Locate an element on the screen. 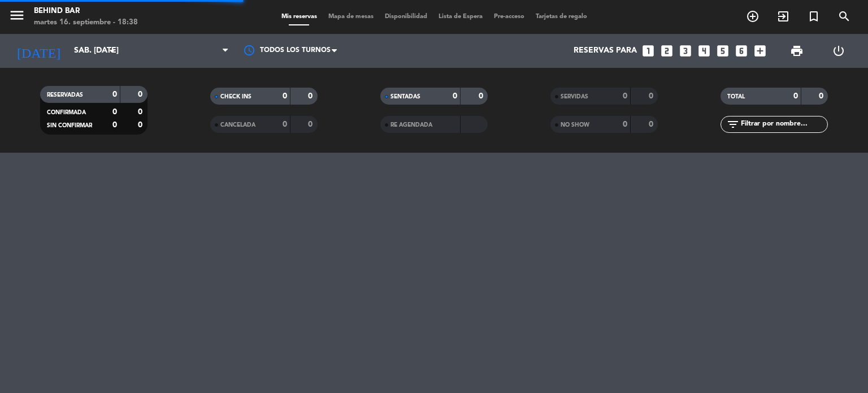  span: CHECK INS is located at coordinates (235, 97).